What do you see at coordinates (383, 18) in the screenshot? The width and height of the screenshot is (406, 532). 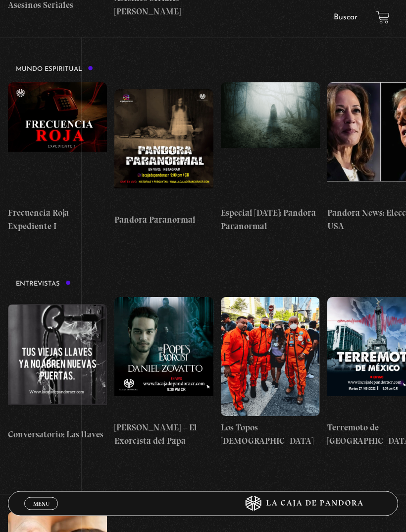 I see `a: View your shopping cart` at bounding box center [383, 18].